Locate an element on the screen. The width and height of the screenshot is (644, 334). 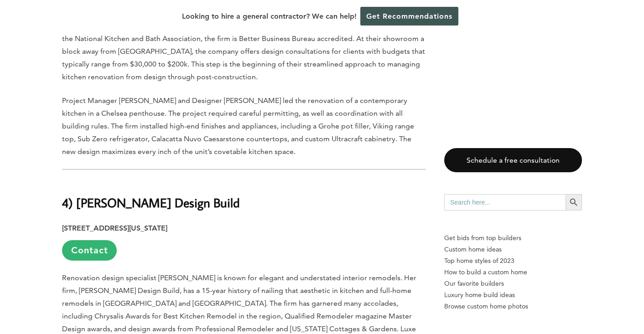
input: Search here... is located at coordinates (505, 202).